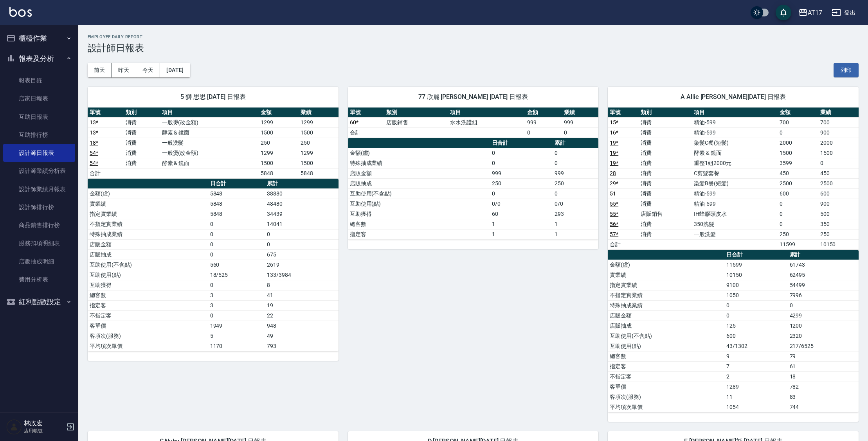  I want to click on th: 金額, so click(544, 113).